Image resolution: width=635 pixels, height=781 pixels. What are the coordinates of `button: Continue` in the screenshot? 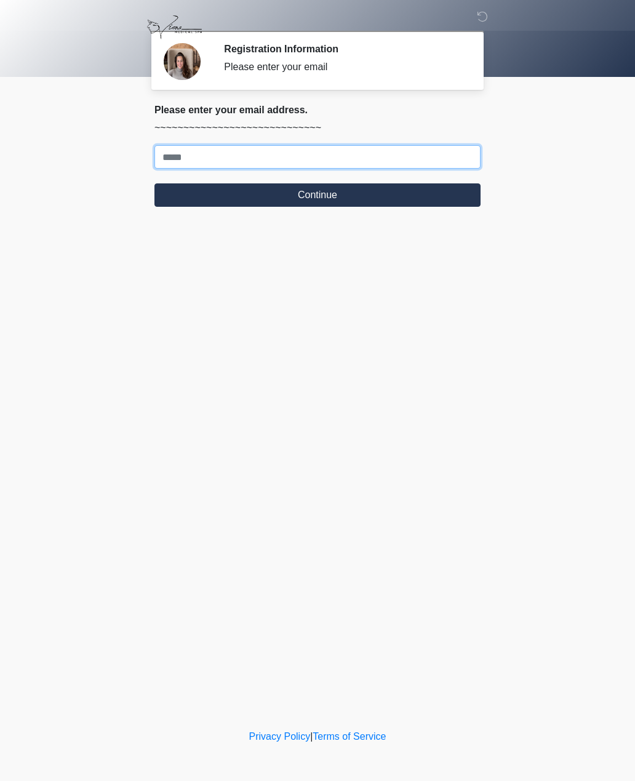 It's located at (318, 195).